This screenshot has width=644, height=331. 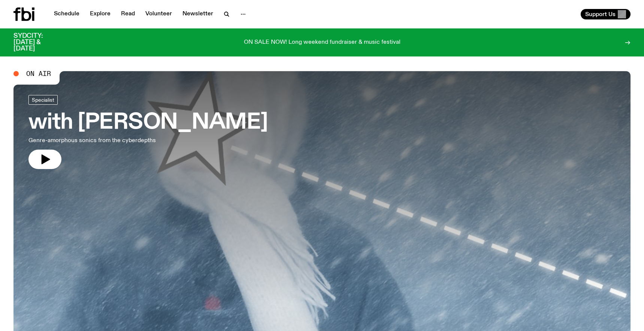 I want to click on span: On Air, so click(x=38, y=74).